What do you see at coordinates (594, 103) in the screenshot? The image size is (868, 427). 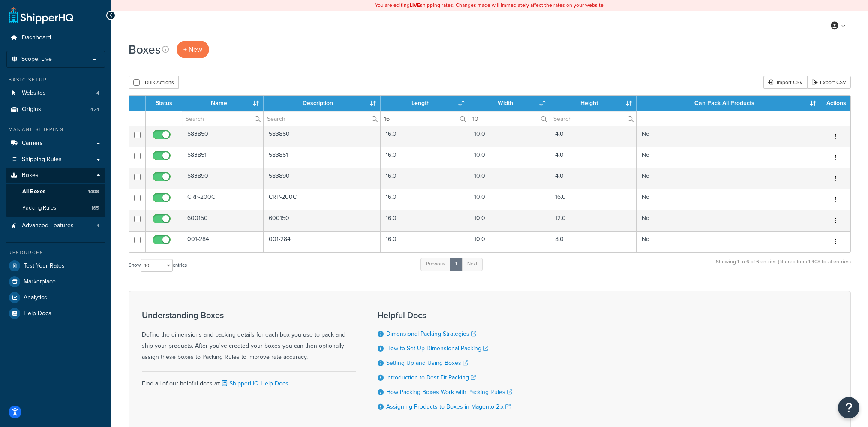 I see `th: Height : activate to sort column ascending` at bounding box center [594, 103].